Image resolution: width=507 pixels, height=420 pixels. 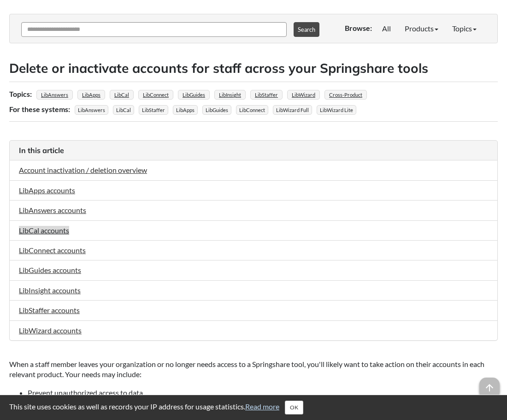 What do you see at coordinates (44, 230) in the screenshot?
I see `a: LibCal accounts` at bounding box center [44, 230].